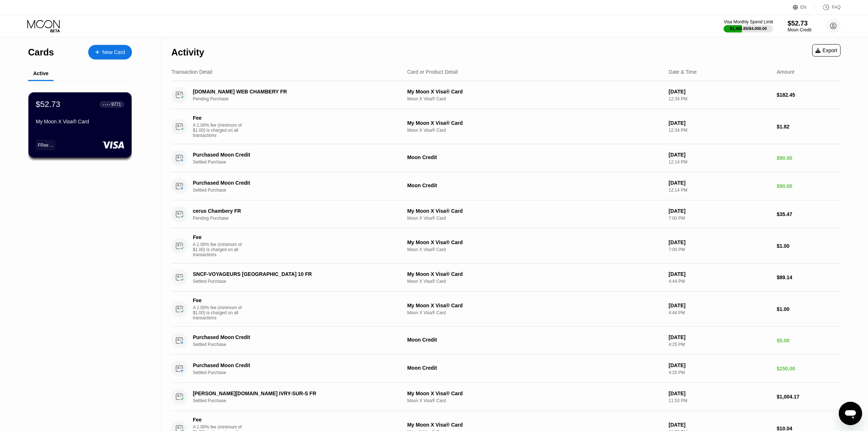 This screenshot has width=868, height=431. Describe the element at coordinates (188, 53) in the screenshot. I see `div: Activity` at that location.